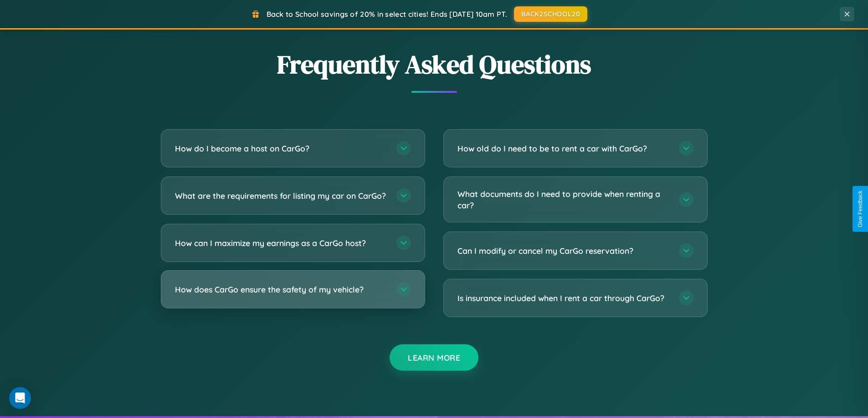 The width and height of the screenshot is (868, 418). What do you see at coordinates (563, 251) in the screenshot?
I see `h3: Can I modify or cancel my CarGo reservation?` at bounding box center [563, 251].